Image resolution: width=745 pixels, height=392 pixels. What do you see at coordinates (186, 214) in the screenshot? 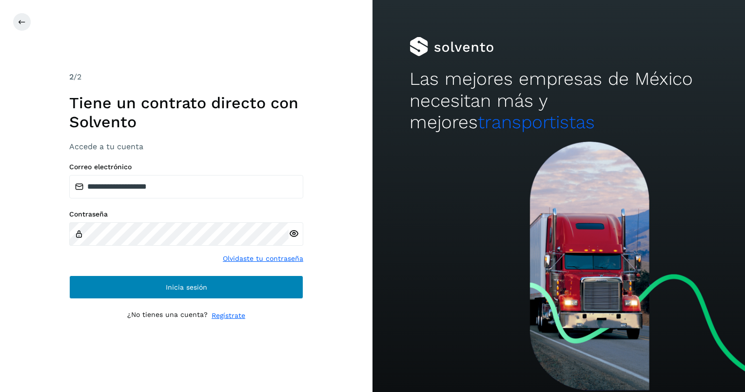
I see `label: Contraseña` at bounding box center [186, 214].